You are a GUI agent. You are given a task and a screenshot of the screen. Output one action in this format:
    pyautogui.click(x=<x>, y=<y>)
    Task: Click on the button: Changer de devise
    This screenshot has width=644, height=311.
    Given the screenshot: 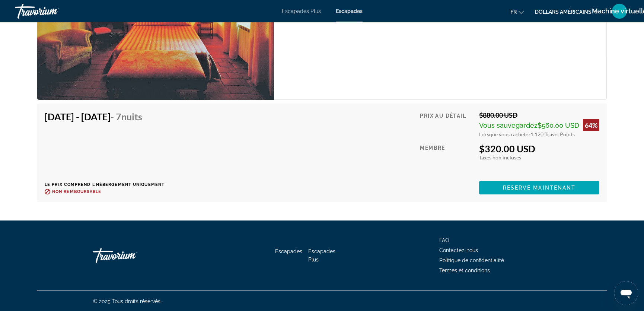 What is the action you would take?
    pyautogui.click(x=567, y=12)
    